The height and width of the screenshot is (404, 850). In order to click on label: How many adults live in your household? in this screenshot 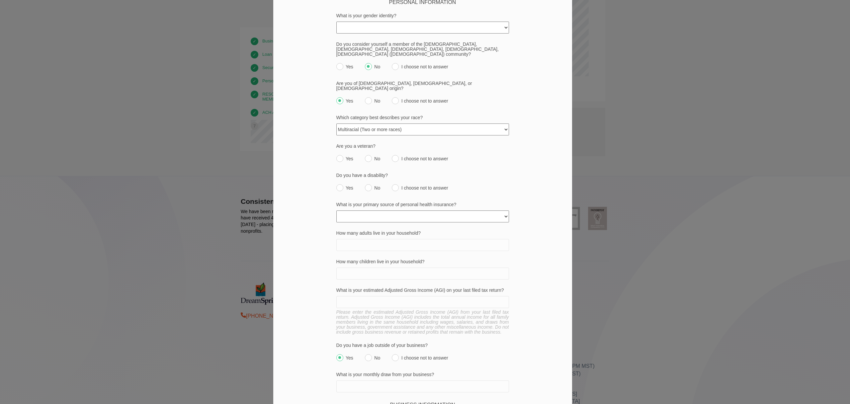, I will do `click(423, 233)`.